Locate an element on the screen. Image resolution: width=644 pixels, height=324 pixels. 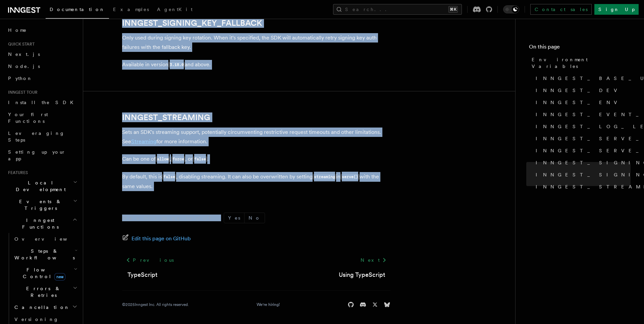
a: INNGEST_EVENT_KEY is located at coordinates (582, 115).